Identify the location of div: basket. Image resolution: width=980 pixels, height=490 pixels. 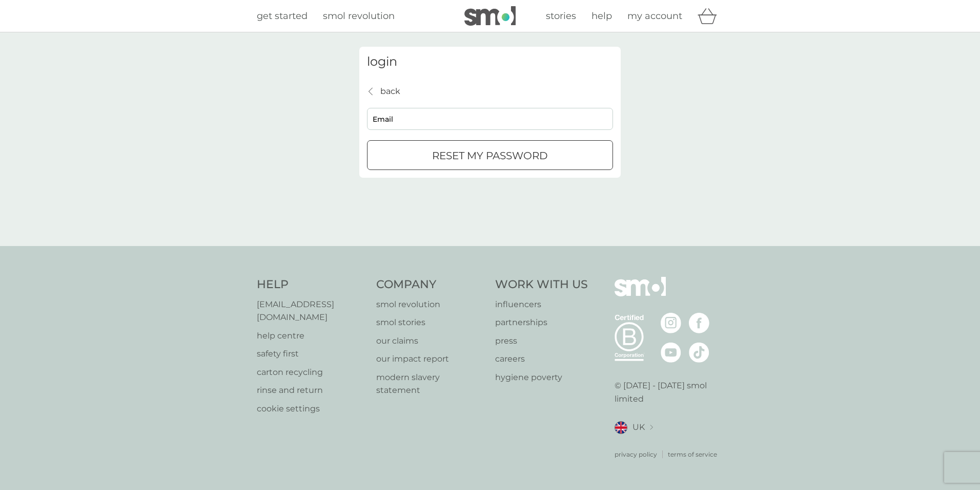
(710, 16).